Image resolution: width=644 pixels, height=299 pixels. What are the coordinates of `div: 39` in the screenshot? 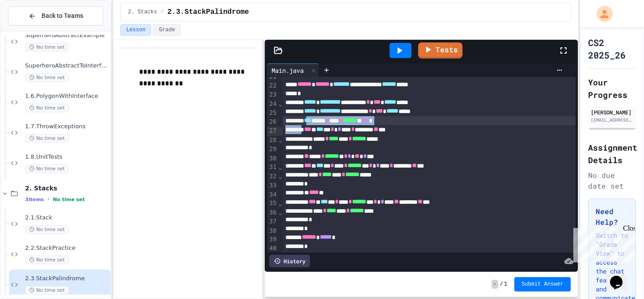 It's located at (272, 240).